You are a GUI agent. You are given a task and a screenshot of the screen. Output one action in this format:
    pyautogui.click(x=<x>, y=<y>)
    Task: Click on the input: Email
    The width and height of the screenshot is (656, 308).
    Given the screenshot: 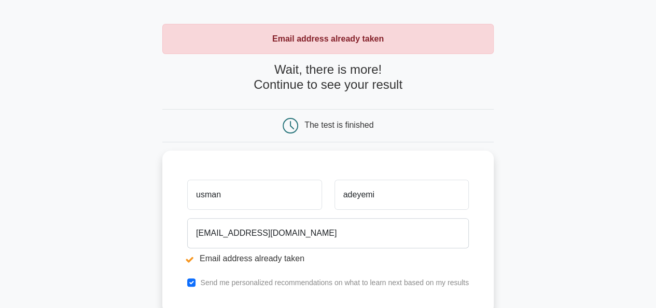 What is the action you would take?
    pyautogui.click(x=328, y=233)
    